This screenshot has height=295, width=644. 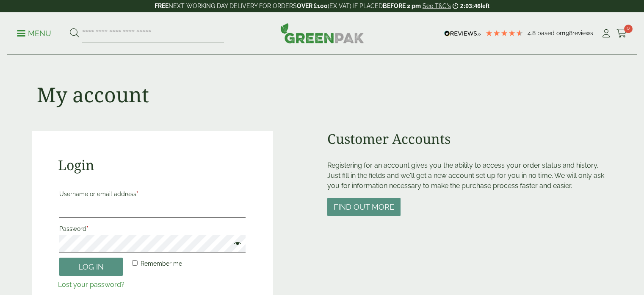 I want to click on input: Remember me, so click(x=134, y=263).